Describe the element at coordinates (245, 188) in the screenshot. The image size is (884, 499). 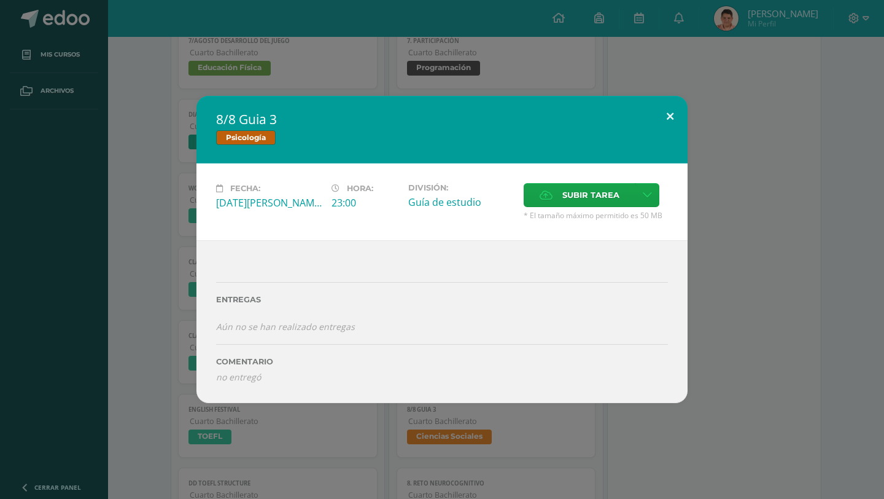
I see `span: Fecha:` at that location.